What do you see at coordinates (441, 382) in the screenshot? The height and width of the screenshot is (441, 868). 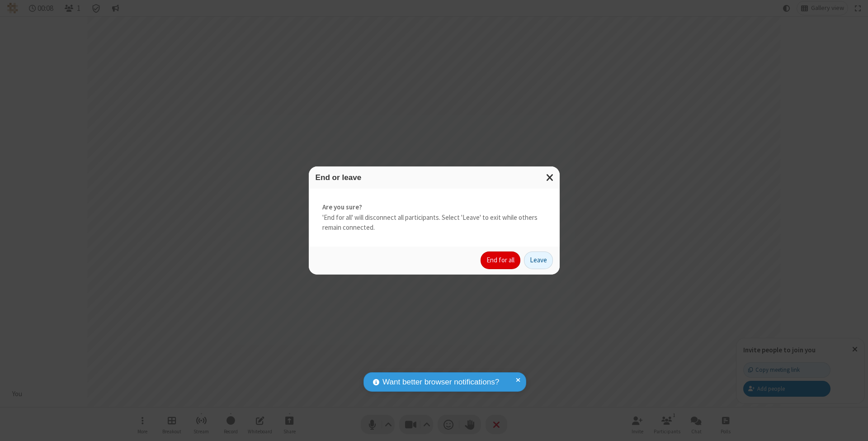 I see `span: Want better browser notifications?` at bounding box center [441, 382].